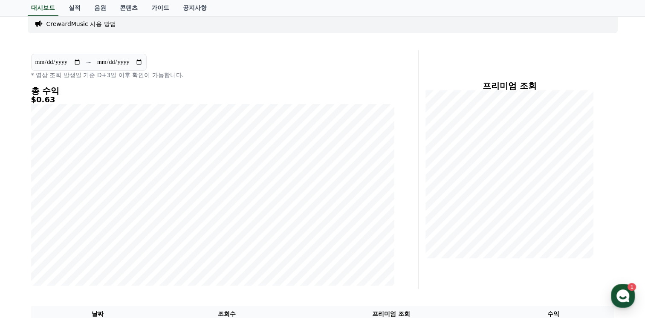  What do you see at coordinates (83, 264) in the screenshot?
I see `span: 대화` at bounding box center [83, 264].